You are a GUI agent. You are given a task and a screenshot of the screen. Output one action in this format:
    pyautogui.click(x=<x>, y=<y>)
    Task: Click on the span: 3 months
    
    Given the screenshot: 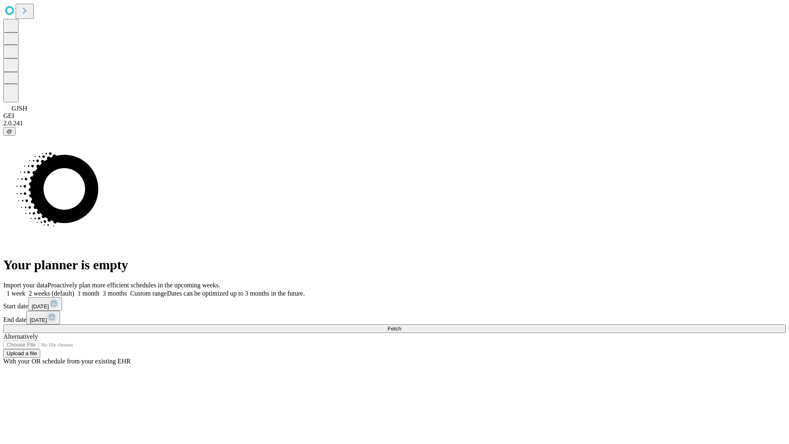 What is the action you would take?
    pyautogui.click(x=115, y=293)
    